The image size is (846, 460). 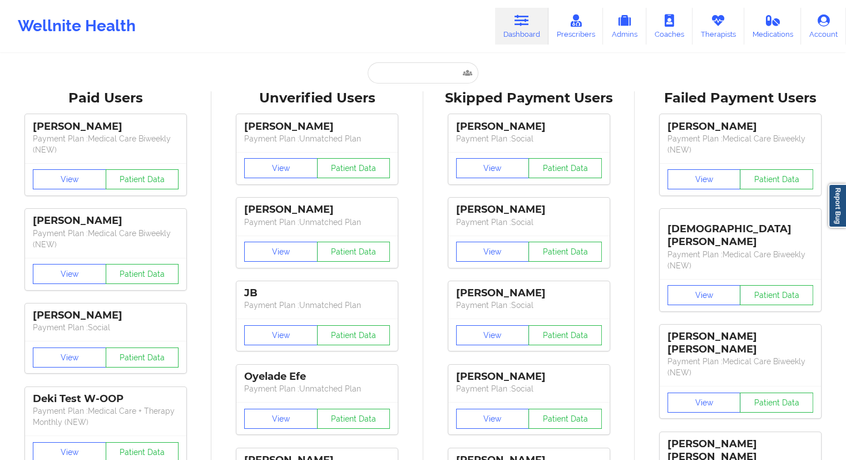 I want to click on a: Account, so click(x=823, y=26).